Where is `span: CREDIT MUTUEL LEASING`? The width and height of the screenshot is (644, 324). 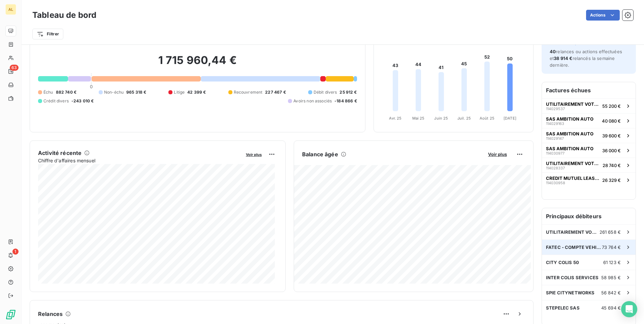
span: CREDIT MUTUEL LEASING is located at coordinates (573, 178).